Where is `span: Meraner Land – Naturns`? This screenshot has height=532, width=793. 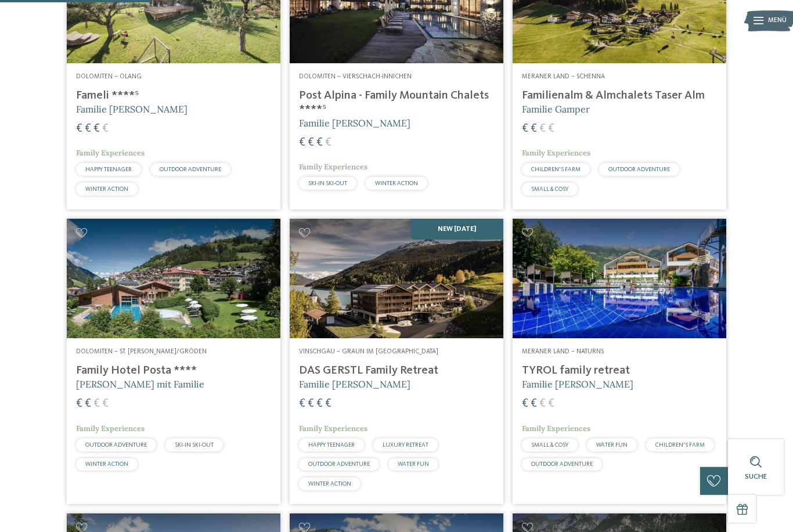 span: Meraner Land – Naturns is located at coordinates (563, 352).